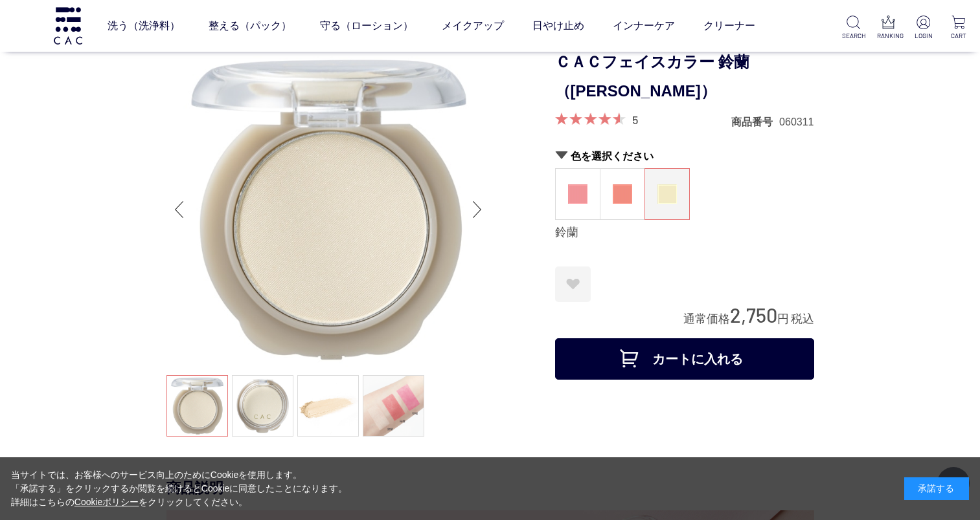  Describe the element at coordinates (667, 194) in the screenshot. I see `img: 鈴蘭` at that location.